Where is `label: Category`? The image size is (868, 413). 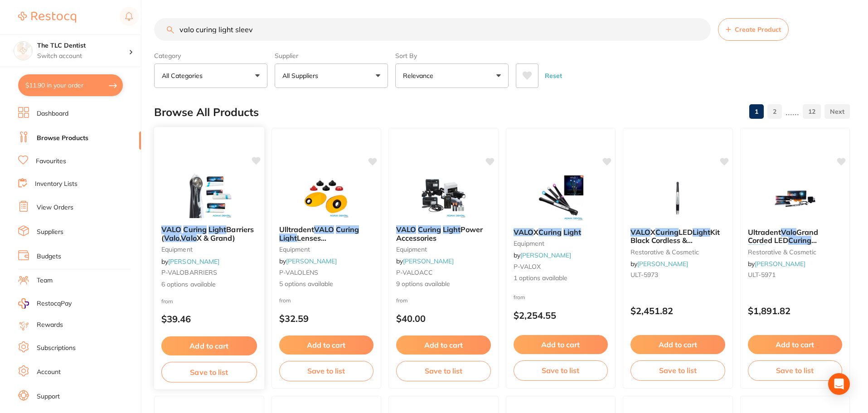 label: Category is located at coordinates (211, 56).